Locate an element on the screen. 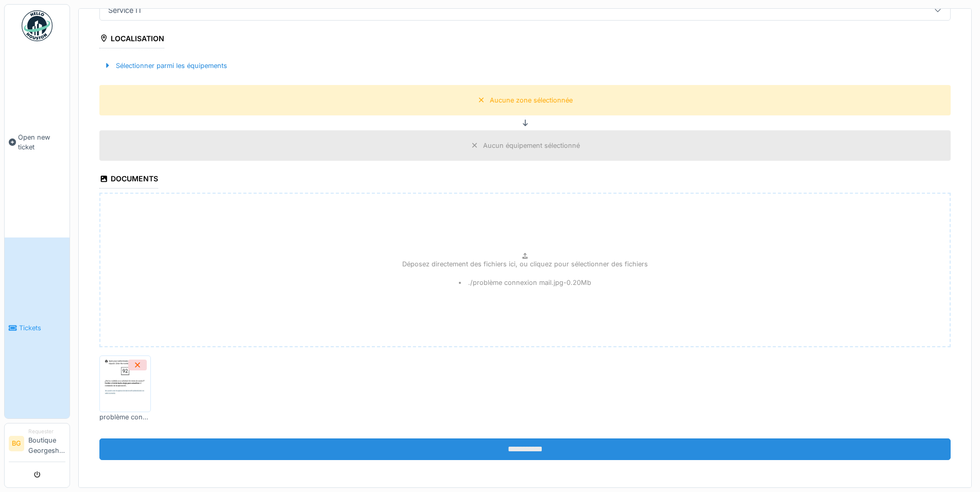  a: BG RequesterBoutique Georgeshenri is located at coordinates (37, 444).